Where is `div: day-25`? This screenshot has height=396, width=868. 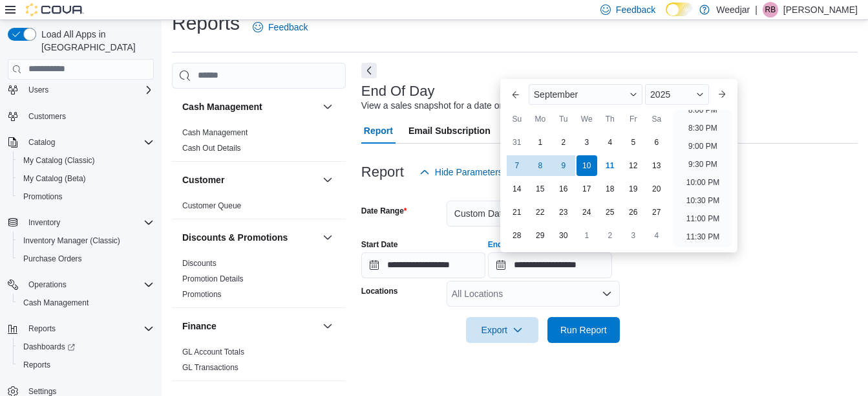 div: day-25 is located at coordinates (610, 212).